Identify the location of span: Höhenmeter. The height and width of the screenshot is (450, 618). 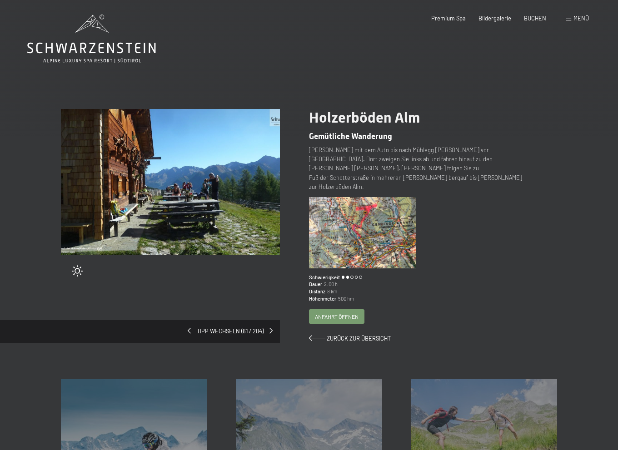
(323, 299).